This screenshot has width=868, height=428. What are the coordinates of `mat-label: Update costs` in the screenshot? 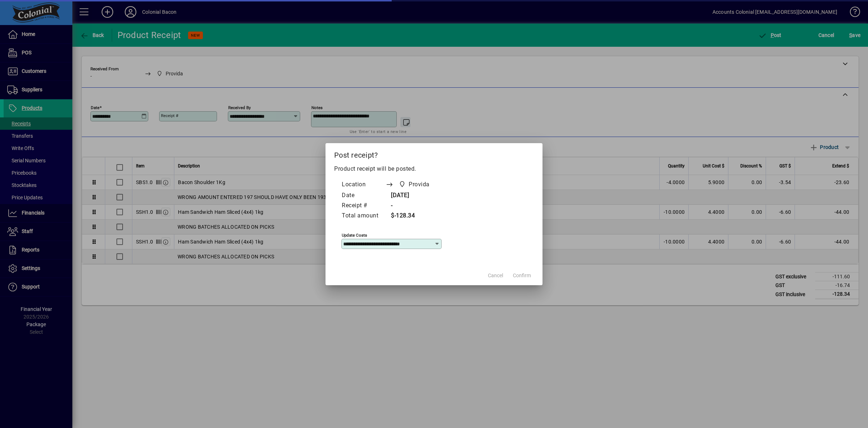 It's located at (355, 234).